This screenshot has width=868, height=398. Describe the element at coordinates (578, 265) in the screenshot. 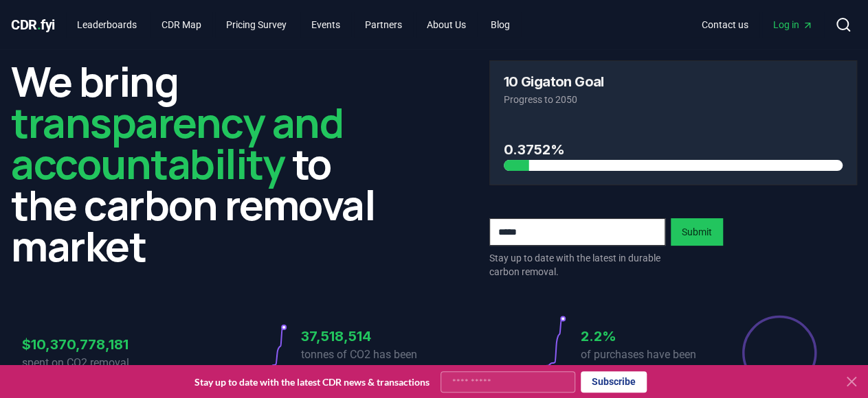

I see `p: Stay up to date with the latest in durable carbon removal.` at that location.